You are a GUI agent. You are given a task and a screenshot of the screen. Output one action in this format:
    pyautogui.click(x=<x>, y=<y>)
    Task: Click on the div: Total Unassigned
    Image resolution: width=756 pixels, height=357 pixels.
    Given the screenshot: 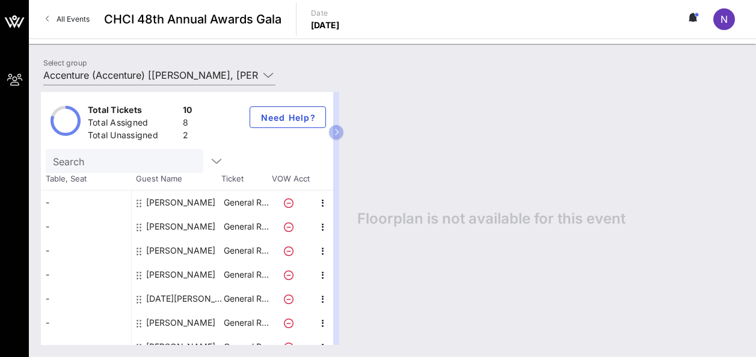 What is the action you would take?
    pyautogui.click(x=133, y=137)
    